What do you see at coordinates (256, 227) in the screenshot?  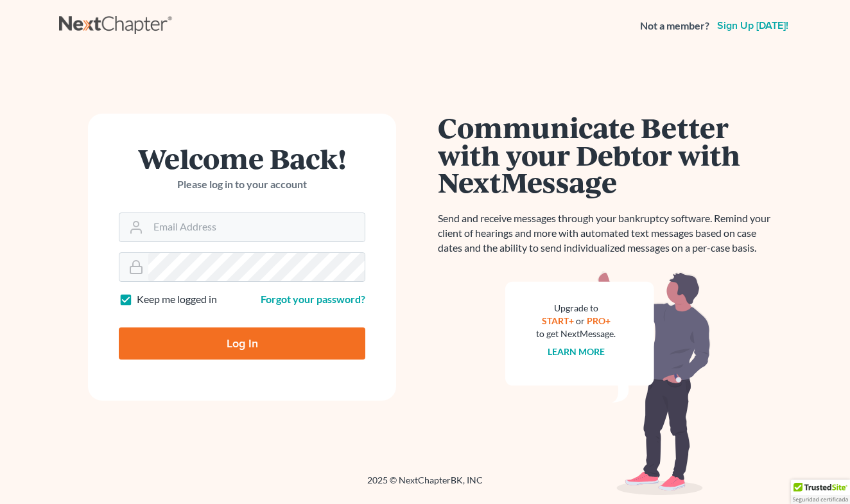 I see `input: Email Address` at bounding box center [256, 227].